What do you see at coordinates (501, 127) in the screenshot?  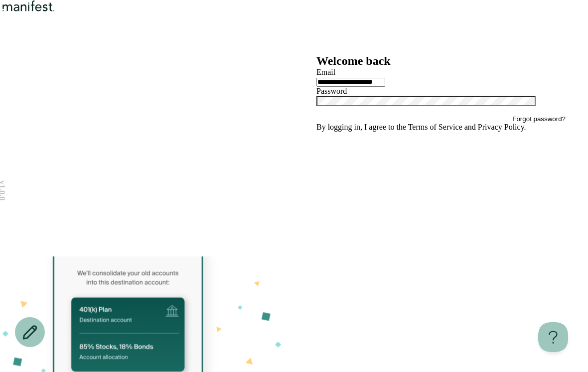 I see `a: Privacy Policy` at bounding box center [501, 127].